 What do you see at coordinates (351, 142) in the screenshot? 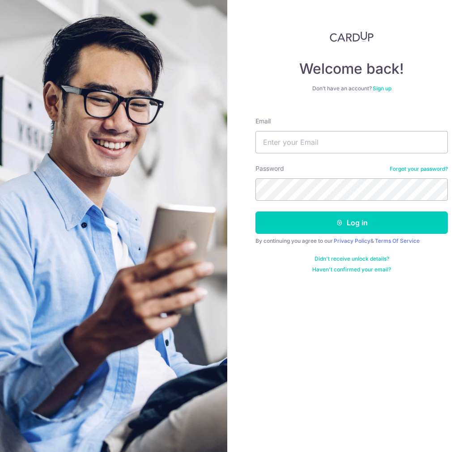
I see `input: Enter your Email` at bounding box center [351, 142].